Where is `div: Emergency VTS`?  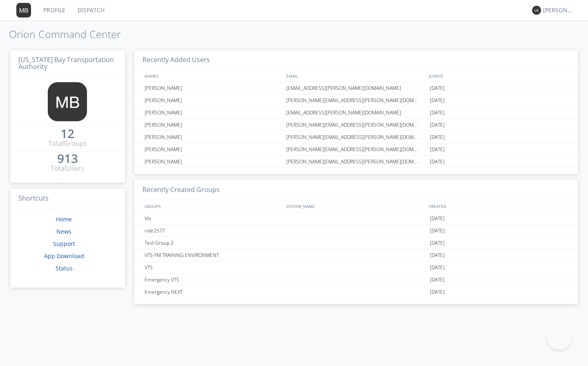
div: Emergency VTS is located at coordinates (213, 280).